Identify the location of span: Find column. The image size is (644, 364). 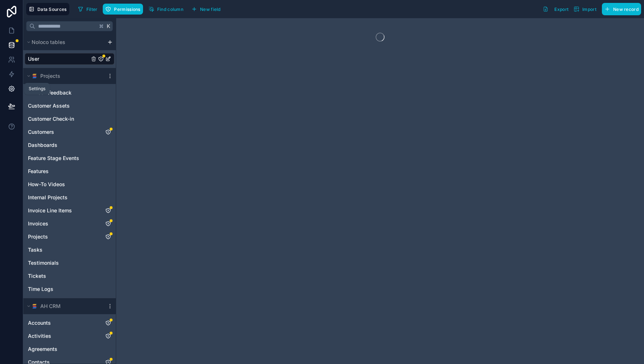
(171, 9).